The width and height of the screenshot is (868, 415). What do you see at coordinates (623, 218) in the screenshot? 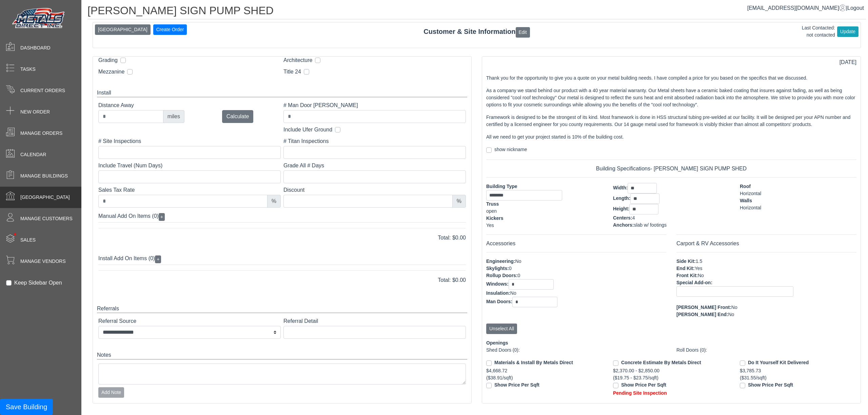
I see `span: Centers:` at bounding box center [623, 218].